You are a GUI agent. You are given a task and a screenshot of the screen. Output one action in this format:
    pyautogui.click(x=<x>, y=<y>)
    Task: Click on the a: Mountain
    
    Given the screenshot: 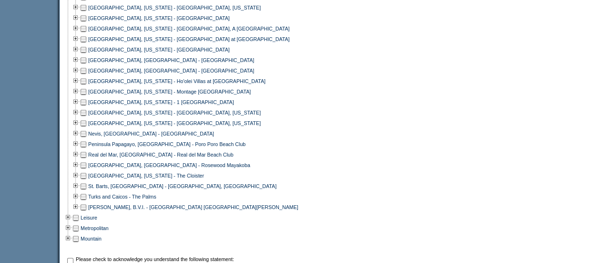 What is the action you would take?
    pyautogui.click(x=91, y=238)
    